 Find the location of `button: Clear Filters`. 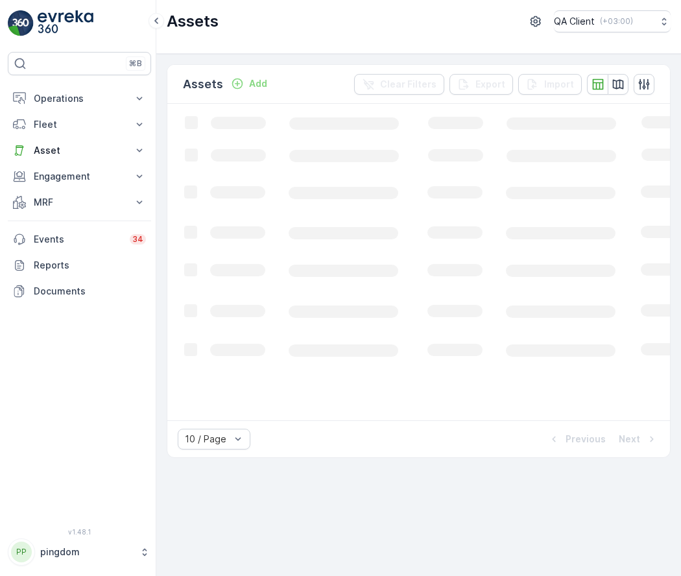

button: Clear Filters is located at coordinates (399, 84).